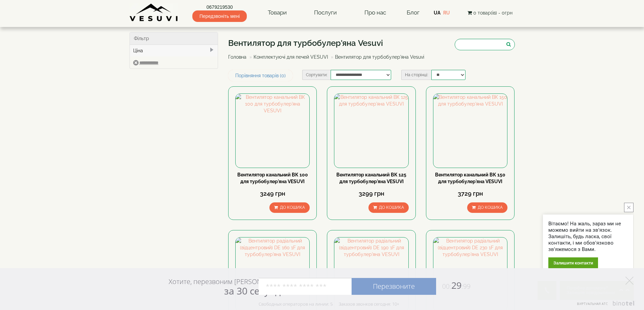 This screenshot has height=310, width=644. What do you see at coordinates (325, 13) in the screenshot?
I see `a: Послуги` at bounding box center [325, 13].